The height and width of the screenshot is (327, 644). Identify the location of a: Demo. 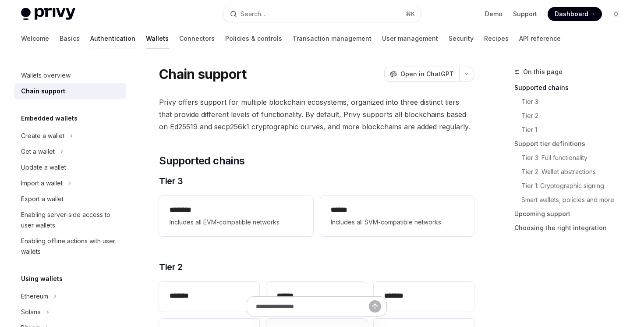
(493, 14).